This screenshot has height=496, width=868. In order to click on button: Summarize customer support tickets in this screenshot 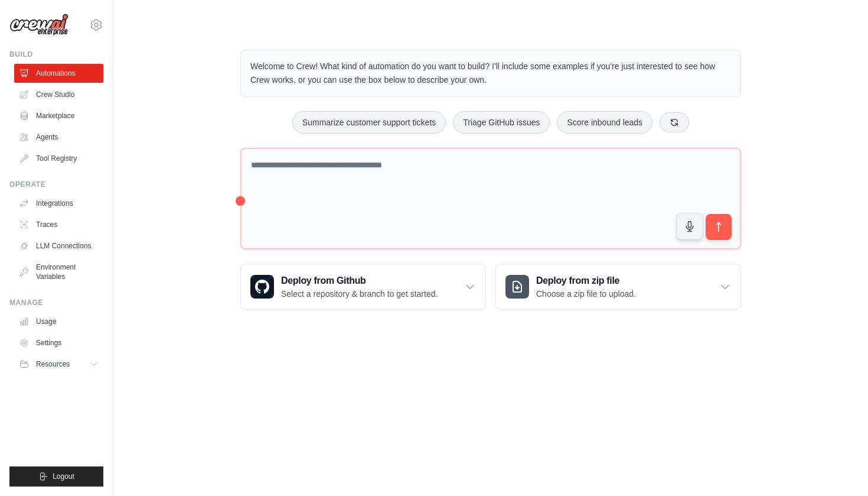, I will do `click(369, 122)`.